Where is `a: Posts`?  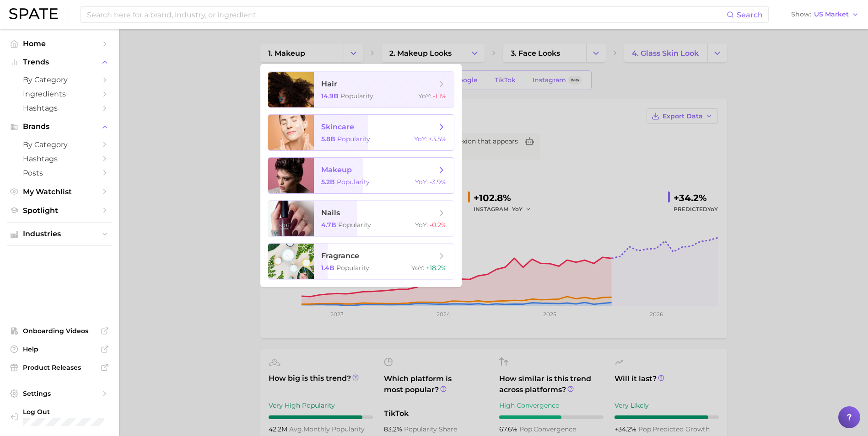
a: Posts is located at coordinates (60, 173).